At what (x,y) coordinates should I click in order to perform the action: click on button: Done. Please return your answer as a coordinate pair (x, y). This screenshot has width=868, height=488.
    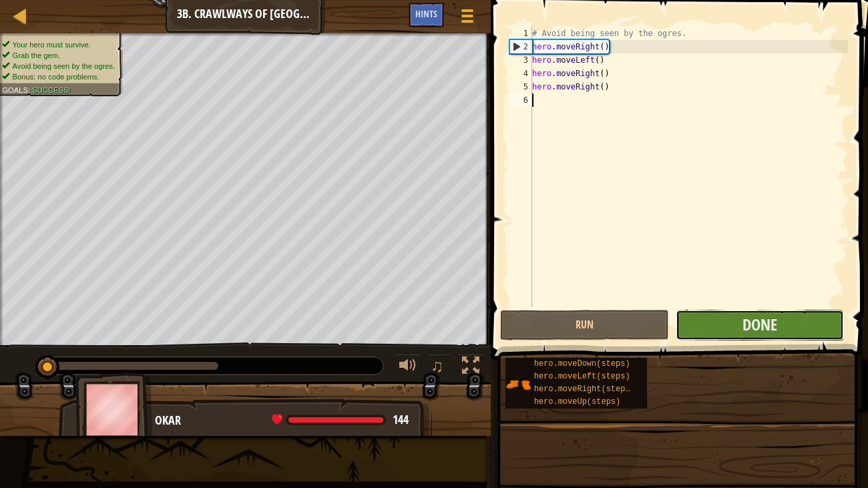
    Looking at the image, I should click on (759, 325).